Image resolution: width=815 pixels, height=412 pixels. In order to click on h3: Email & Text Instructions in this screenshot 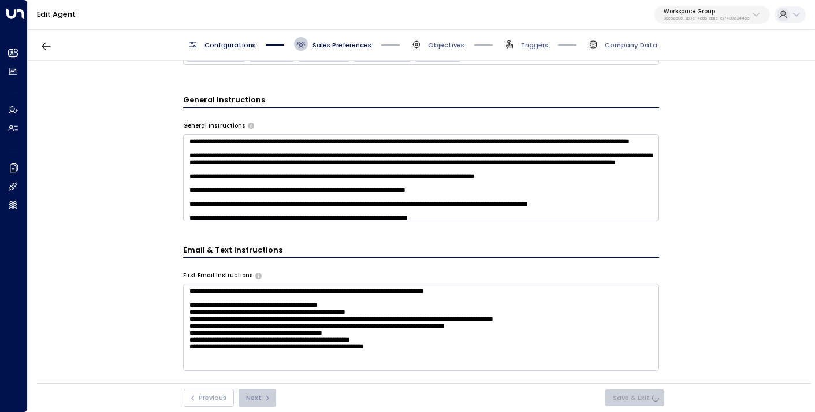, I will do `click(421, 251)`.